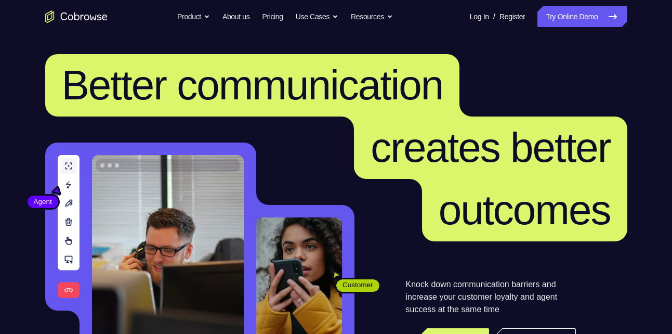 The width and height of the screenshot is (672, 334). Describe the element at coordinates (76, 17) in the screenshot. I see `a: Go to the home page` at that location.